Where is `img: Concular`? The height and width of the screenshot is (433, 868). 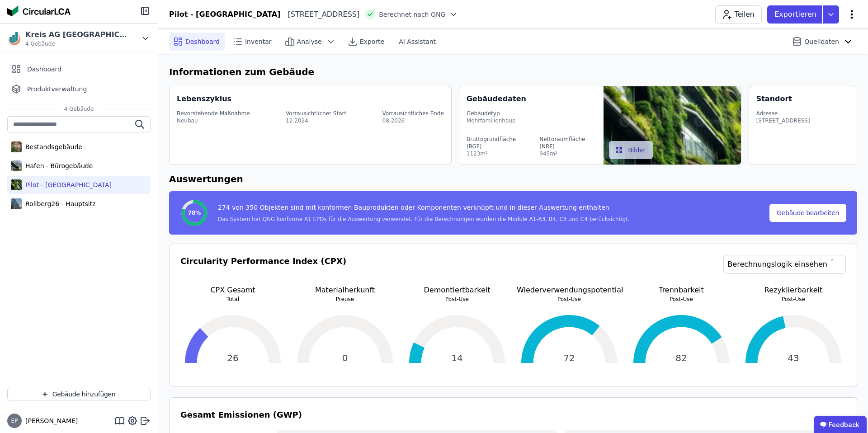 img: Concular is located at coordinates (39, 11).